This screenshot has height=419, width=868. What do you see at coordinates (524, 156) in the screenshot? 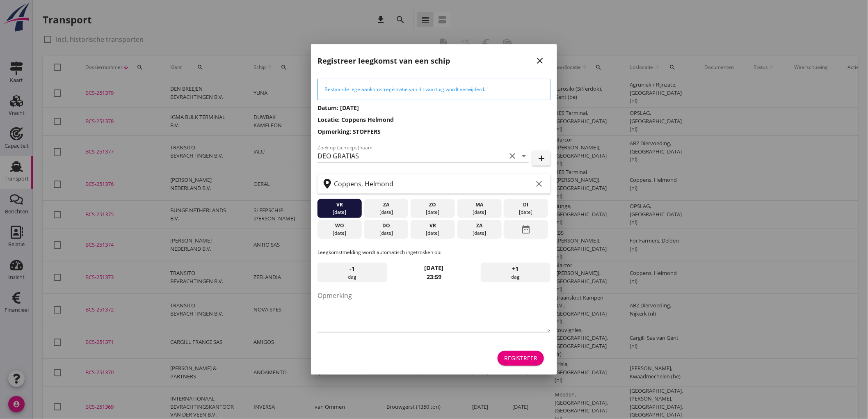
I see `i: arrow_drop_down` at bounding box center [524, 156].